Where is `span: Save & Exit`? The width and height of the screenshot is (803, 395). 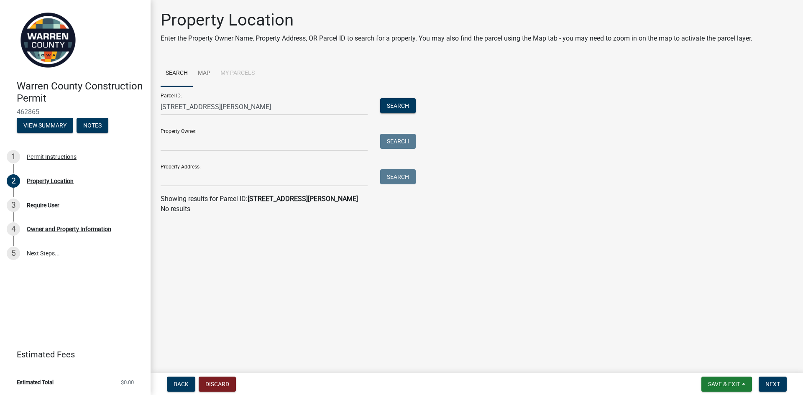 span: Save & Exit is located at coordinates (724, 385).